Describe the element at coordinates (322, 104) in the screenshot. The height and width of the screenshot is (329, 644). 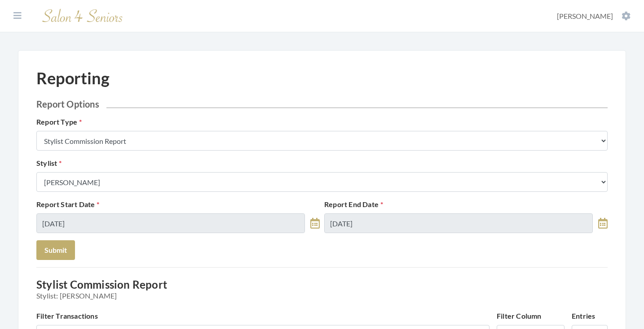
I see `h2: Report Options` at that location.